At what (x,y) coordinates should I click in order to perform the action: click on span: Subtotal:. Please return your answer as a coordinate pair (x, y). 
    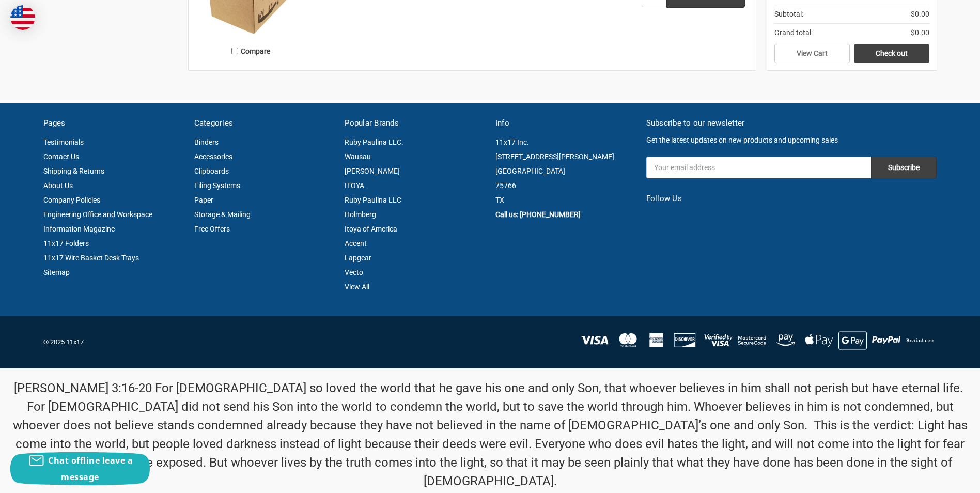
    Looking at the image, I should click on (789, 14).